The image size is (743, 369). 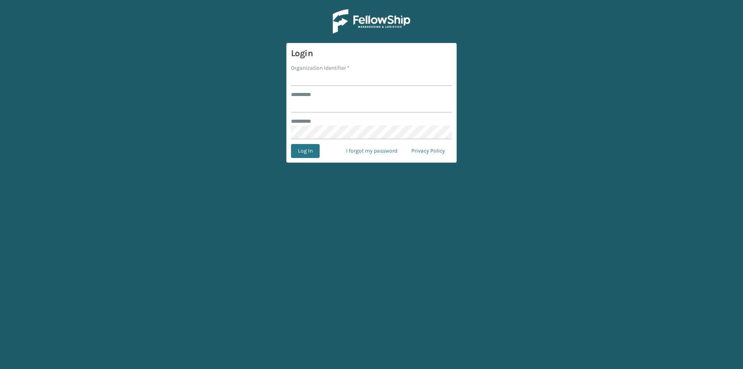 What do you see at coordinates (372, 21) in the screenshot?
I see `img: Logo` at bounding box center [372, 21].